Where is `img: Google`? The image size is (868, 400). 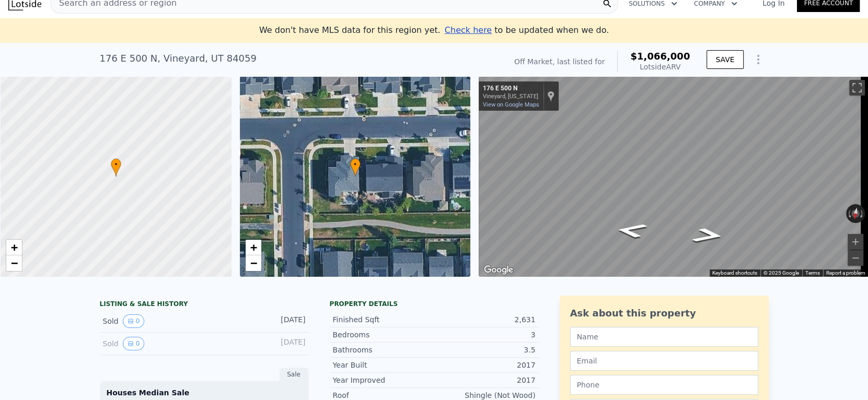 img: Google is located at coordinates (499, 270).